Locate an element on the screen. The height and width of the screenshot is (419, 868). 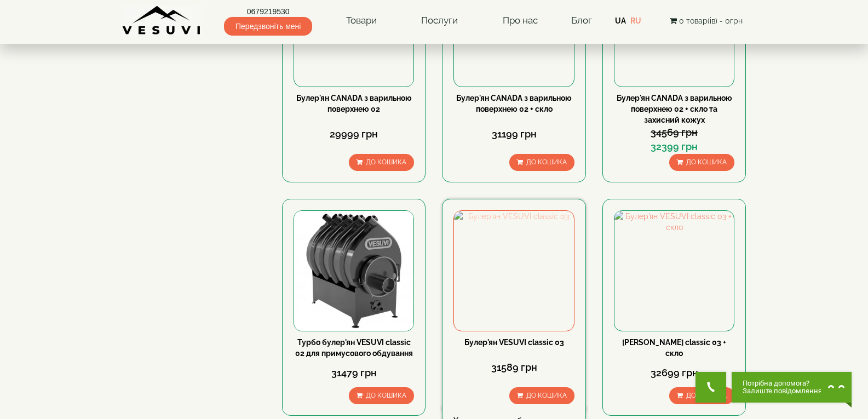
a: UA is located at coordinates (620, 21).